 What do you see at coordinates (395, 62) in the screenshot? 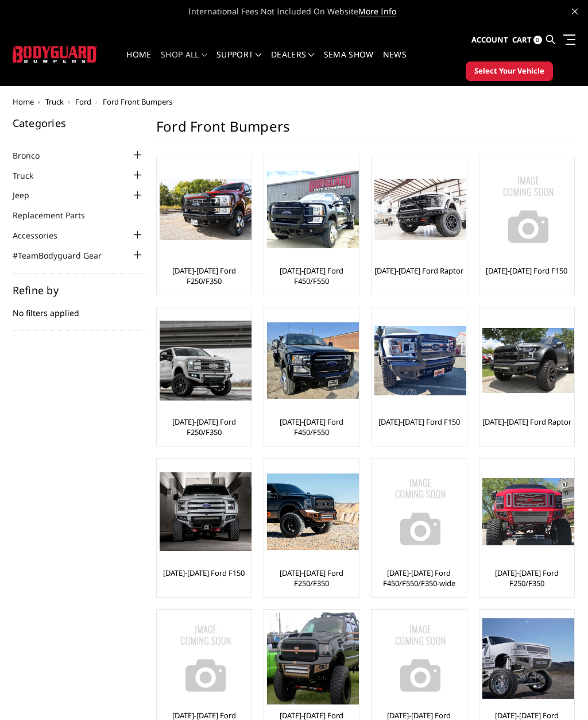
I see `a: News` at bounding box center [395, 62].